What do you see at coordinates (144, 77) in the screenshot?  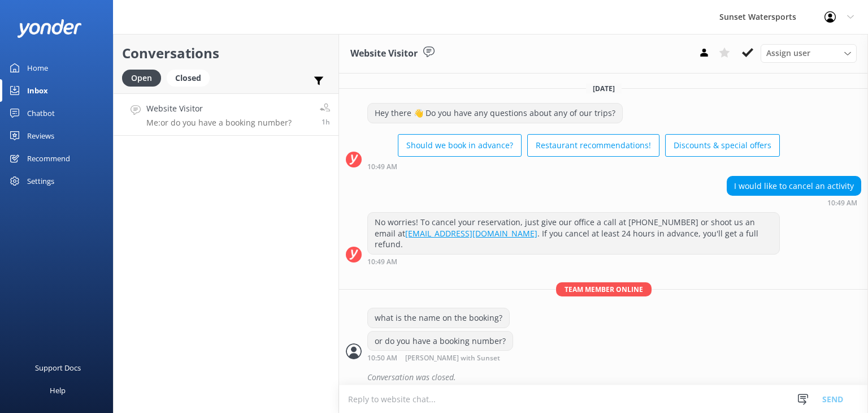 I see `a: Open` at bounding box center [144, 77].